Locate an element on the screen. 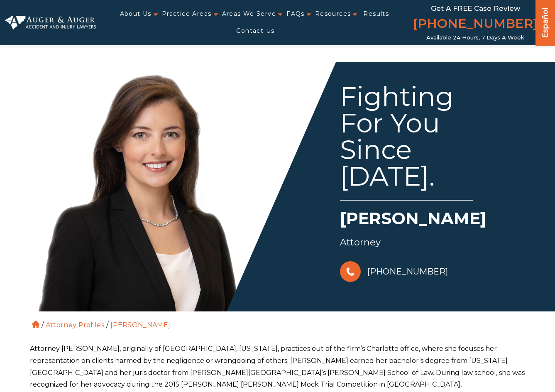  span: Get a FREE Case Review is located at coordinates (475, 8).